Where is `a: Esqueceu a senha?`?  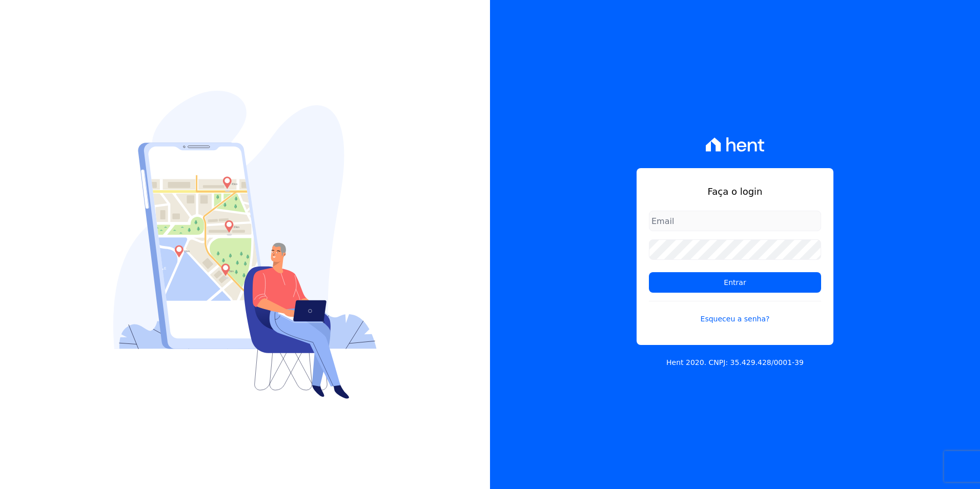 a: Esqueceu a senha? is located at coordinates (735, 312).